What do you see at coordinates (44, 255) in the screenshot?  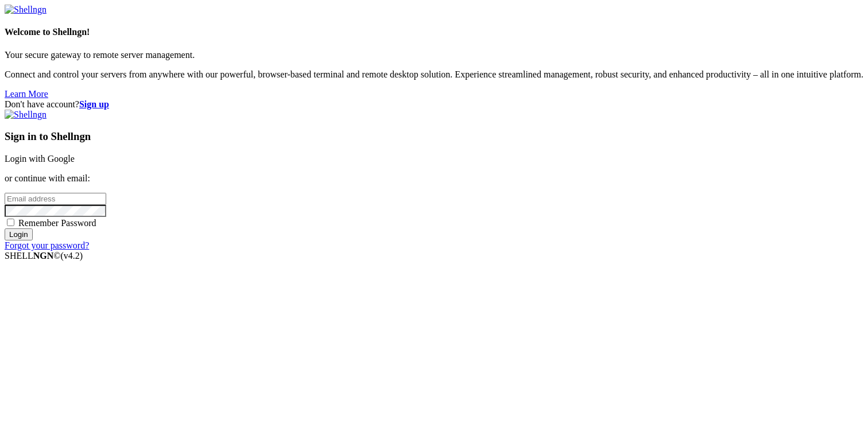 I see `b: NGN` at bounding box center [44, 255].